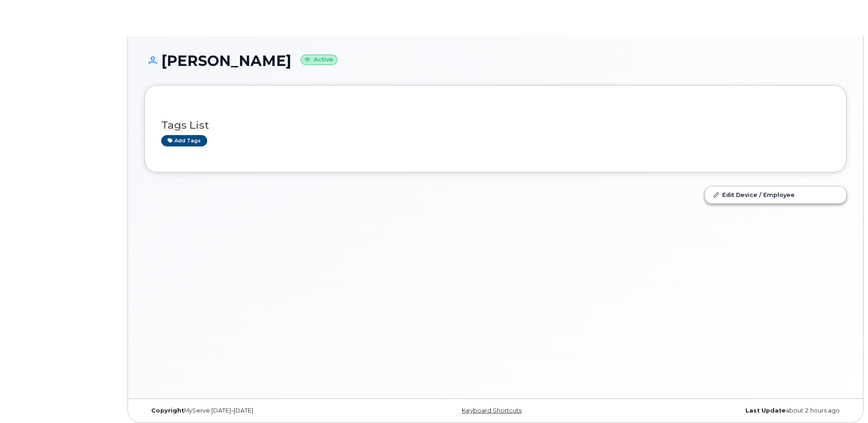 Image resolution: width=868 pixels, height=423 pixels. What do you see at coordinates (495, 125) in the screenshot?
I see `h3: Tags List` at bounding box center [495, 125].